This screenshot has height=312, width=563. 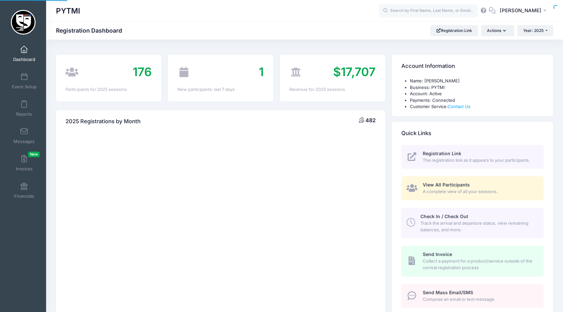 I want to click on li: Customer Service:, so click(x=477, y=107).